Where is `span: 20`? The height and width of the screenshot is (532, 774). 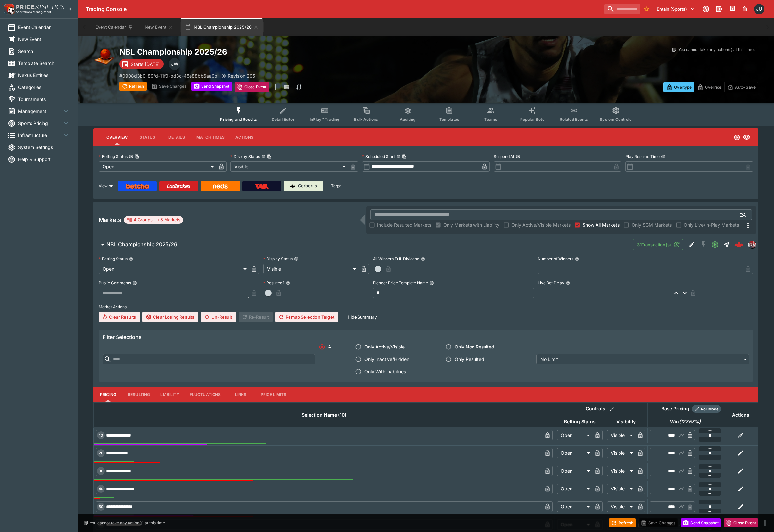 span: 20 is located at coordinates (101, 453).